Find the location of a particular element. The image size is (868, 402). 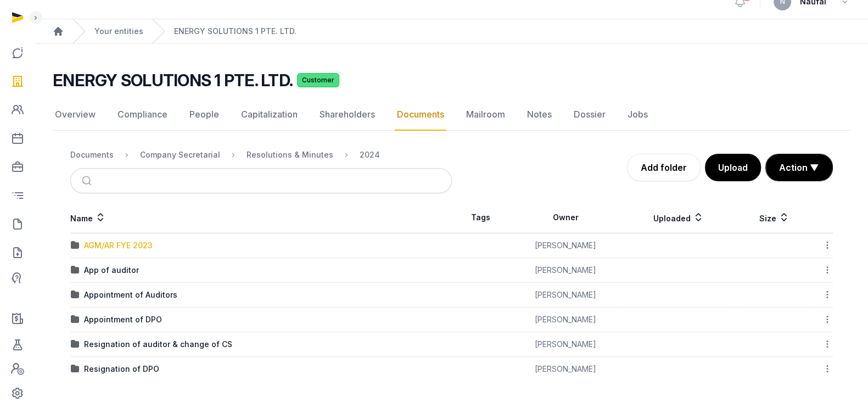

div: Company Secretarial is located at coordinates (180, 155).